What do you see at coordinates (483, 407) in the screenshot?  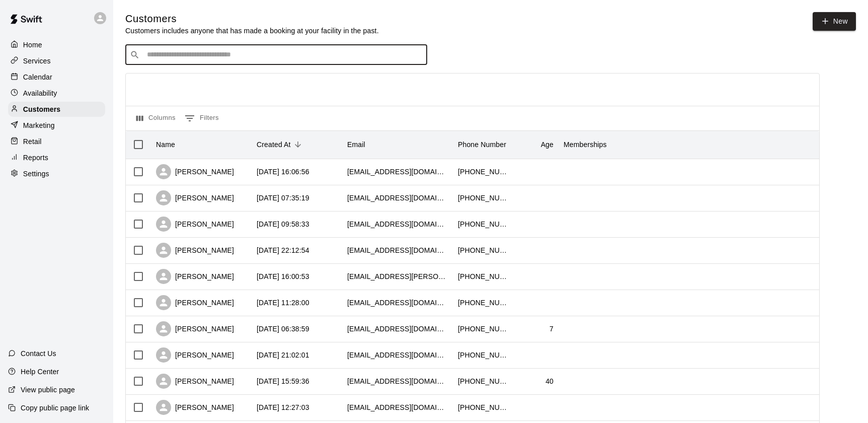 I see `div: +18323389618` at bounding box center [483, 407].